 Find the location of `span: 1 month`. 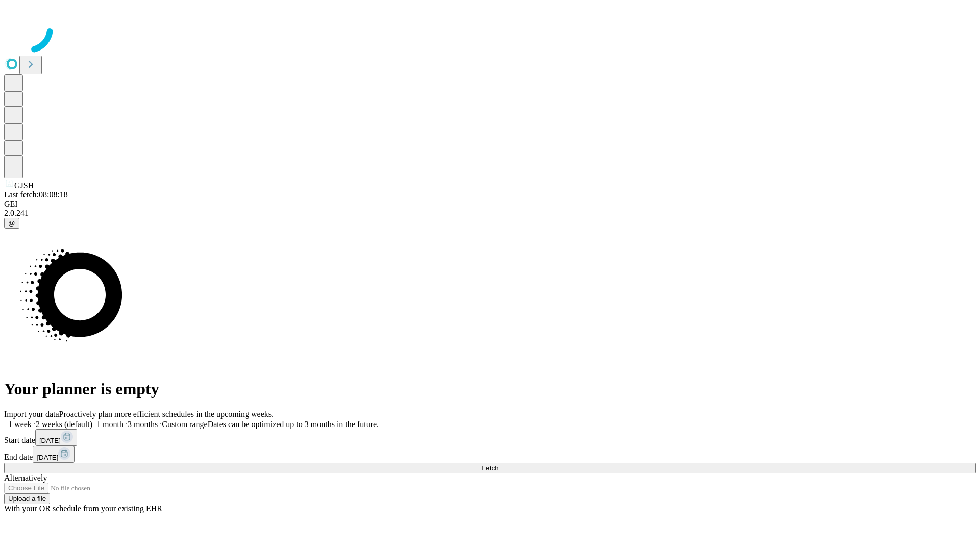

span: 1 month is located at coordinates (110, 423).